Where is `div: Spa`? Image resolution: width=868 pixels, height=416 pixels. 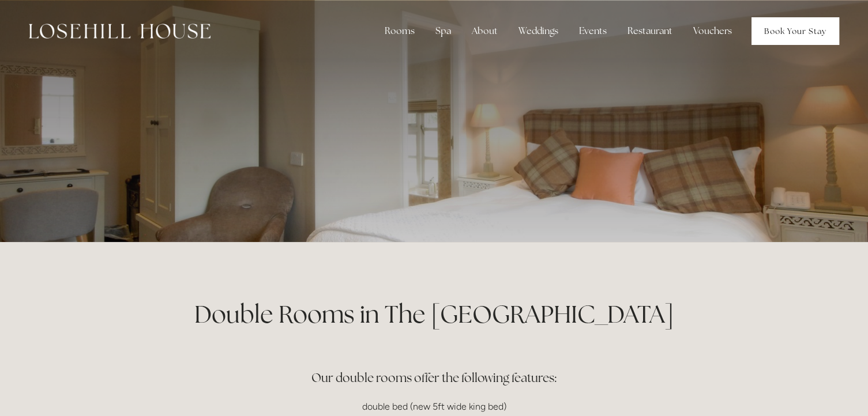
div: Spa is located at coordinates (443, 31).